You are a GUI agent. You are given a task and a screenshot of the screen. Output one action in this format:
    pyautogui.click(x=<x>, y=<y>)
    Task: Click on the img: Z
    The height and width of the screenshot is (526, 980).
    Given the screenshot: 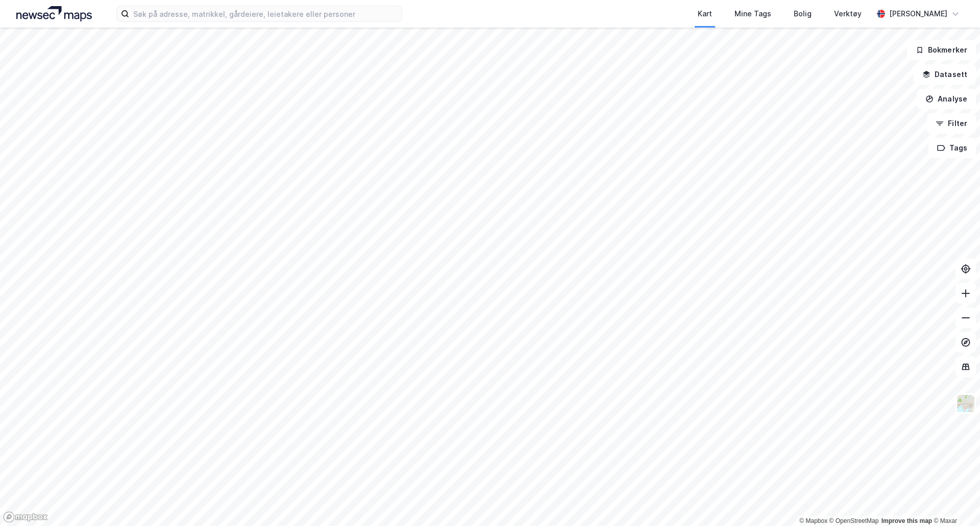 What is the action you would take?
    pyautogui.click(x=966, y=403)
    